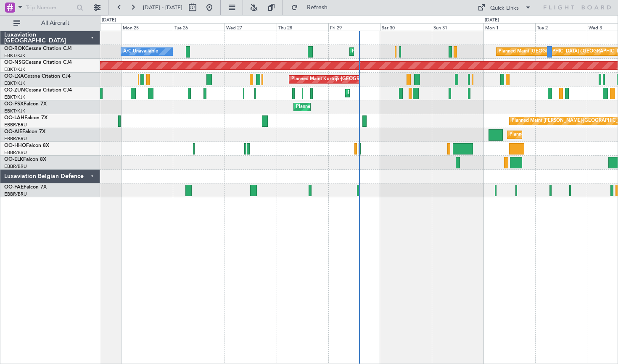 Image resolution: width=618 pixels, height=364 pixels. I want to click on div: Wed 27, so click(250, 27).